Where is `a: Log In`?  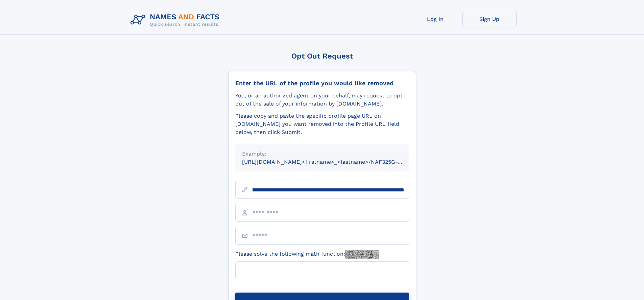
a: Log In is located at coordinates (435, 19).